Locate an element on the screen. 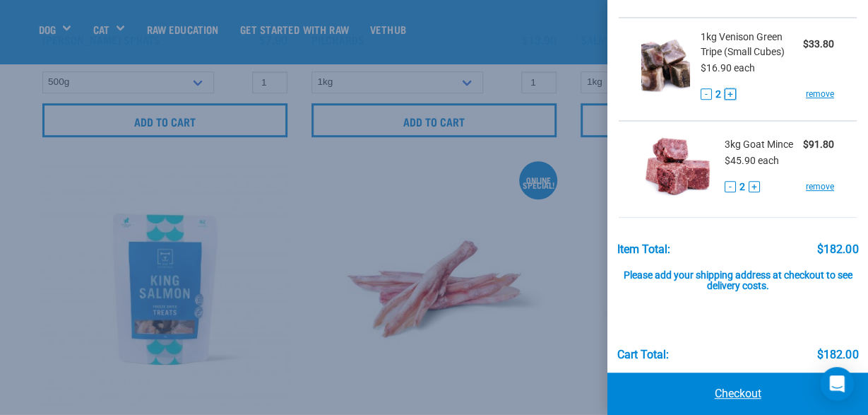 This screenshot has height=415, width=868. div: Open Intercom Messenger is located at coordinates (837, 383).